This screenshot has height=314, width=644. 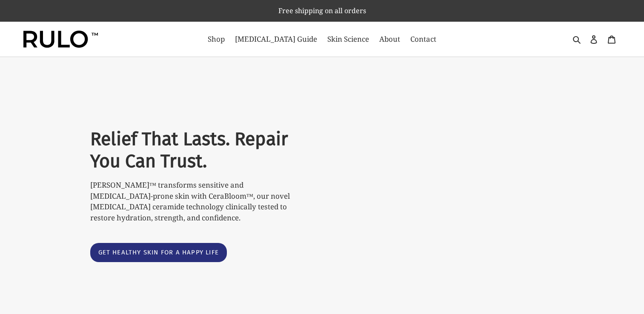 I want to click on a: Shop, so click(x=216, y=39).